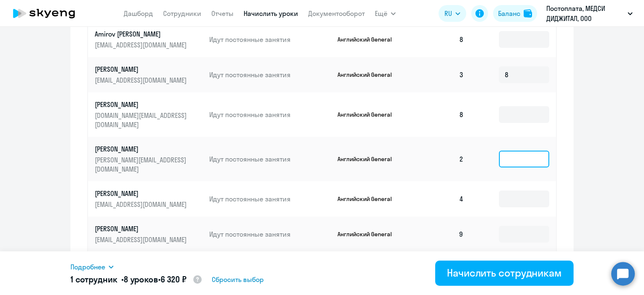 The image size is (644, 295). I want to click on img: balance, so click(528, 13).